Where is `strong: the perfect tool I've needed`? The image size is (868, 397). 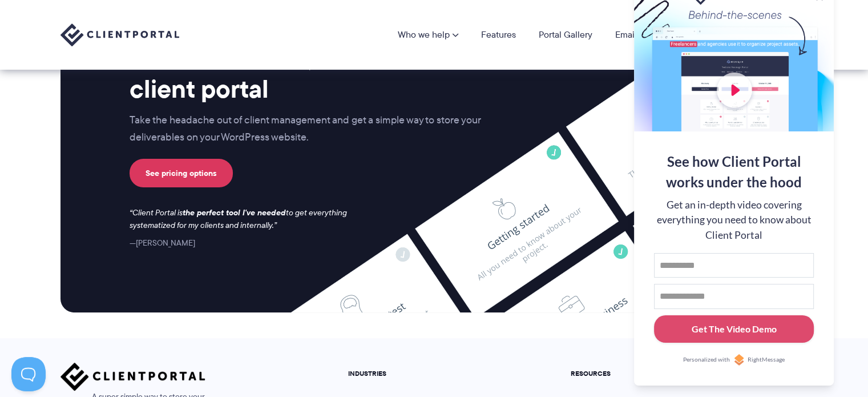
strong: the perfect tool I've needed is located at coordinates (234, 213).